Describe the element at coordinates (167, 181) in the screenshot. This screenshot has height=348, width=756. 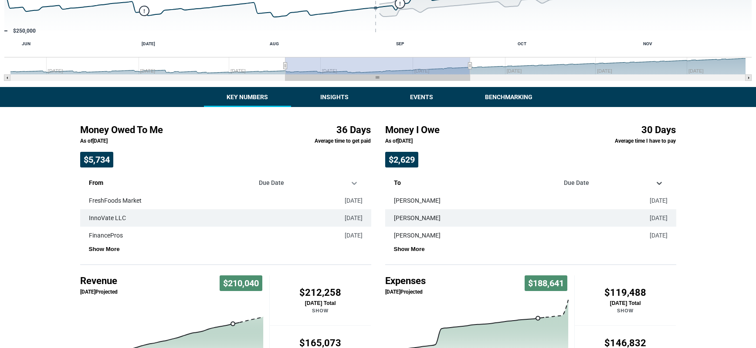
I see `p: From` at that location.